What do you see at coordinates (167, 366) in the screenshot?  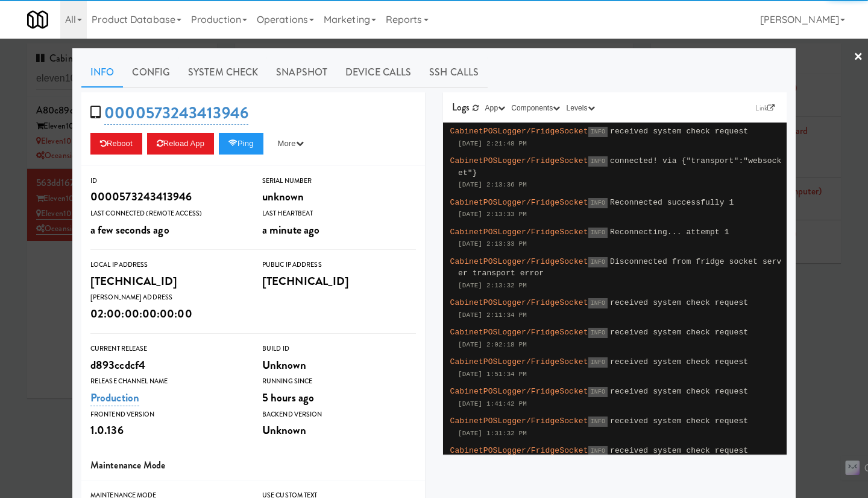 I see `div: d893ccdcf4` at bounding box center [167, 366].